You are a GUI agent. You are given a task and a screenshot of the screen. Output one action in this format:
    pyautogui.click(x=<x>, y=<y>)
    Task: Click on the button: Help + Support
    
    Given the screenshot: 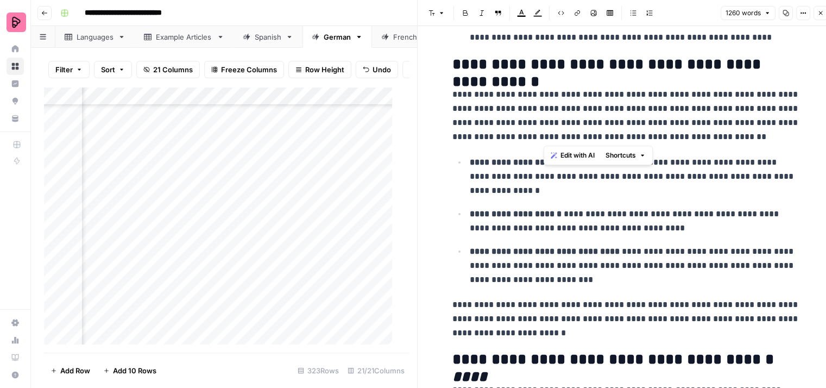 What is the action you would take?
    pyautogui.click(x=15, y=375)
    